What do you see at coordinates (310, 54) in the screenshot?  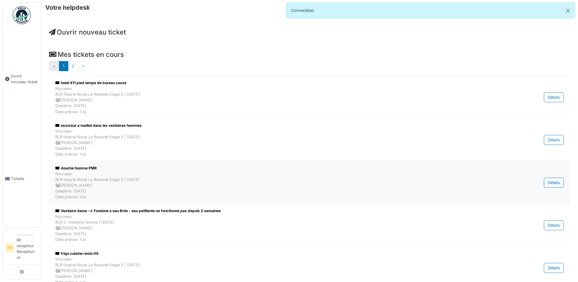 I see `h4: Mes tickets en cours` at bounding box center [310, 54].